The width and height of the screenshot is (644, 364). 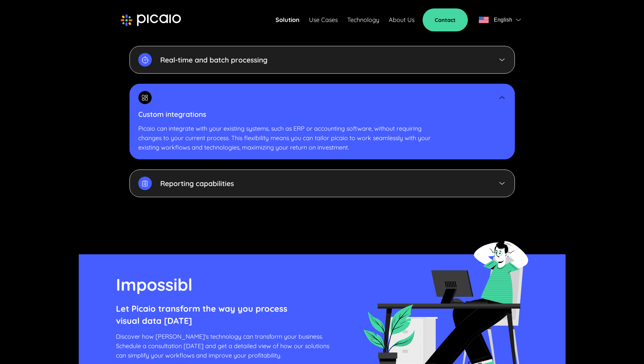 I want to click on span: Impossibl, so click(x=154, y=284).